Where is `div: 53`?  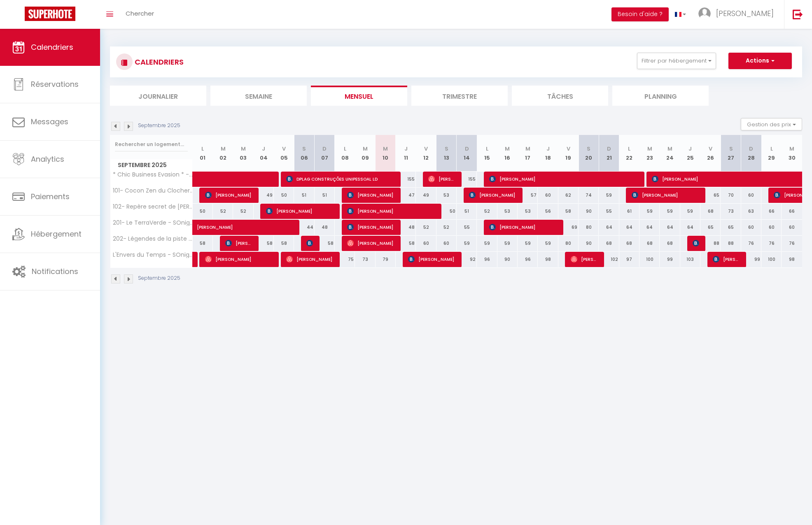 div: 53 is located at coordinates (507, 211).